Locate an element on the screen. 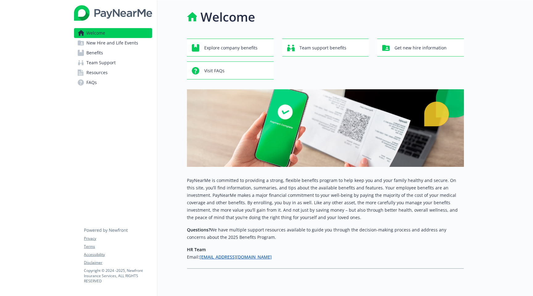  a: Privacy is located at coordinates (118, 238).